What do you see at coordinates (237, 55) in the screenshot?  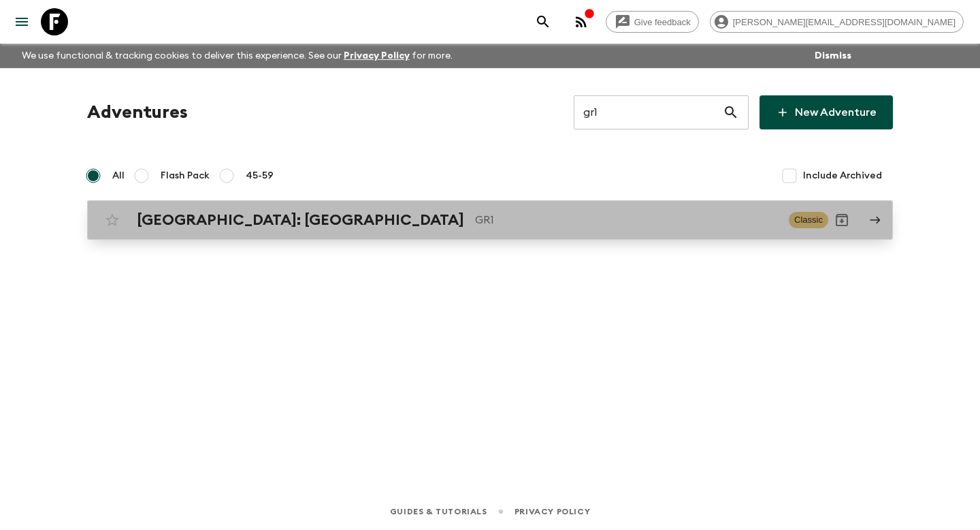 I see `p: We use functional & tracking cookies to deliver this experience. See our for more.` at bounding box center [237, 55].